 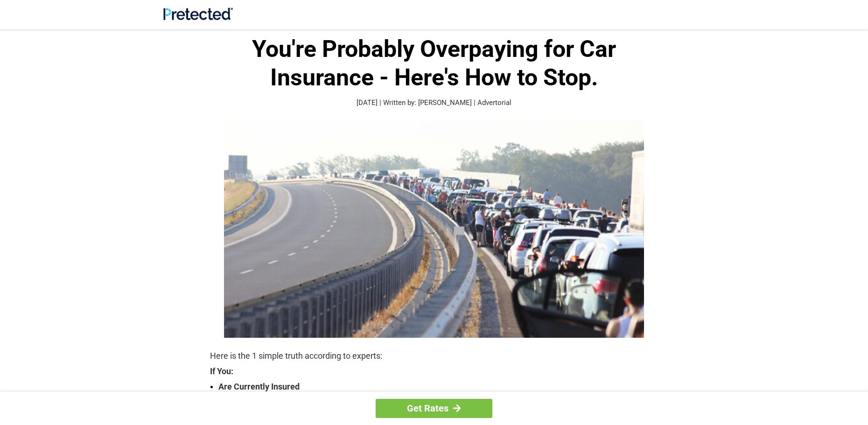 I want to click on strong: Are Currently Insured, so click(x=438, y=387).